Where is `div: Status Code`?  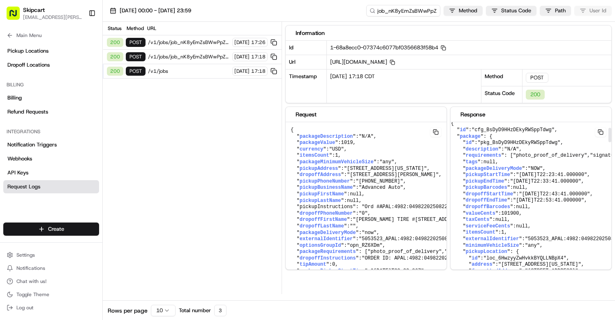
div: Status Code is located at coordinates (502, 94).